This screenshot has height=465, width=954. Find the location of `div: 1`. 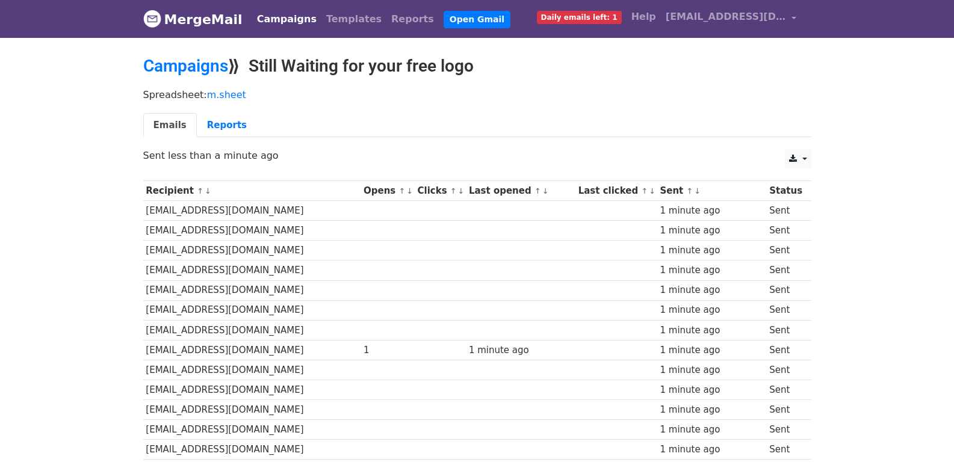

div: 1 is located at coordinates (388, 350).